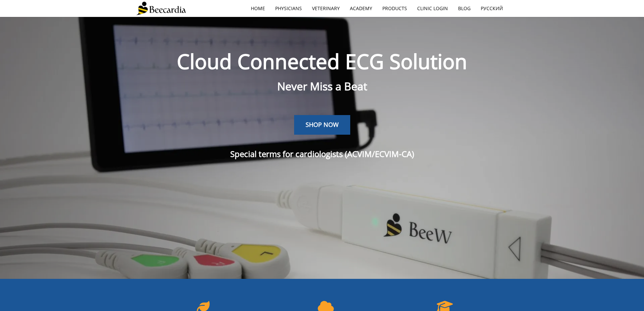 This screenshot has width=644, height=311. Describe the element at coordinates (394, 8) in the screenshot. I see `a: Products` at that location.